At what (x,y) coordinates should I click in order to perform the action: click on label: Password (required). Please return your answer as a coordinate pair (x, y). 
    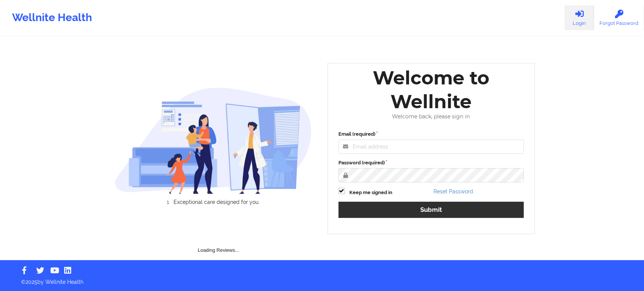
    Looking at the image, I should click on (431, 163).